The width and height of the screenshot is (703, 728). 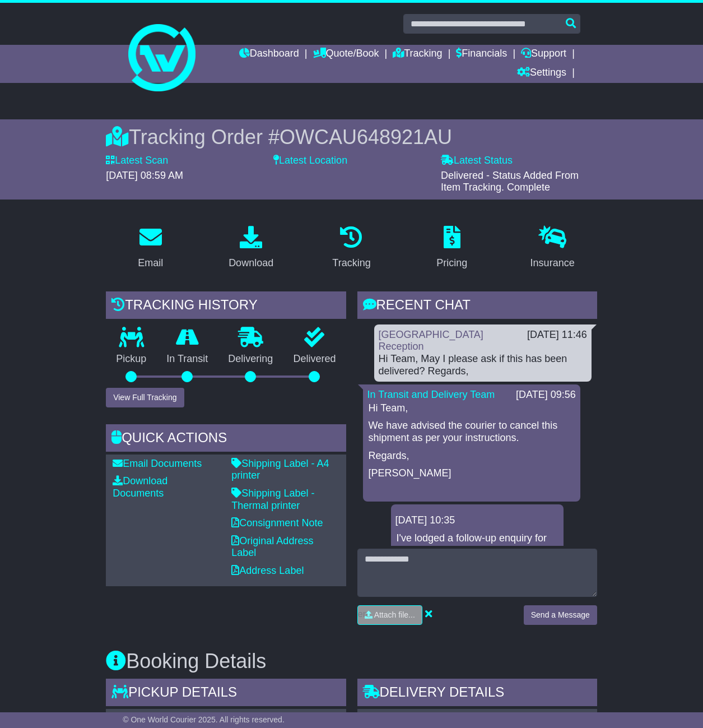 I want to click on a: Financials, so click(x=481, y=55).